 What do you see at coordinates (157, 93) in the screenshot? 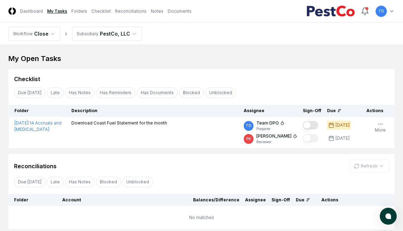
I see `button: Has Documents` at bounding box center [157, 93].